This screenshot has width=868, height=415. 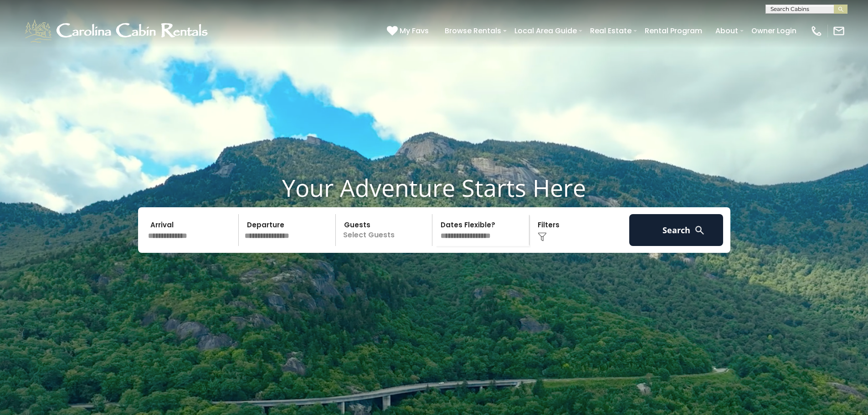 I want to click on a: About, so click(x=727, y=31).